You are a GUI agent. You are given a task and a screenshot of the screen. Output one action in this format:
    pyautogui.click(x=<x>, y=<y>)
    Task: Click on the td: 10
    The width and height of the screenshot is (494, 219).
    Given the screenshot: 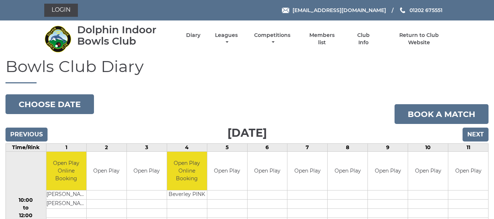 What is the action you would take?
    pyautogui.click(x=429, y=148)
    